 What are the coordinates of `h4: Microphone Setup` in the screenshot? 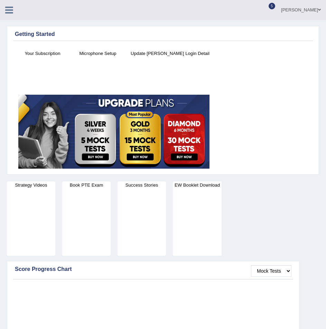 It's located at (98, 53).